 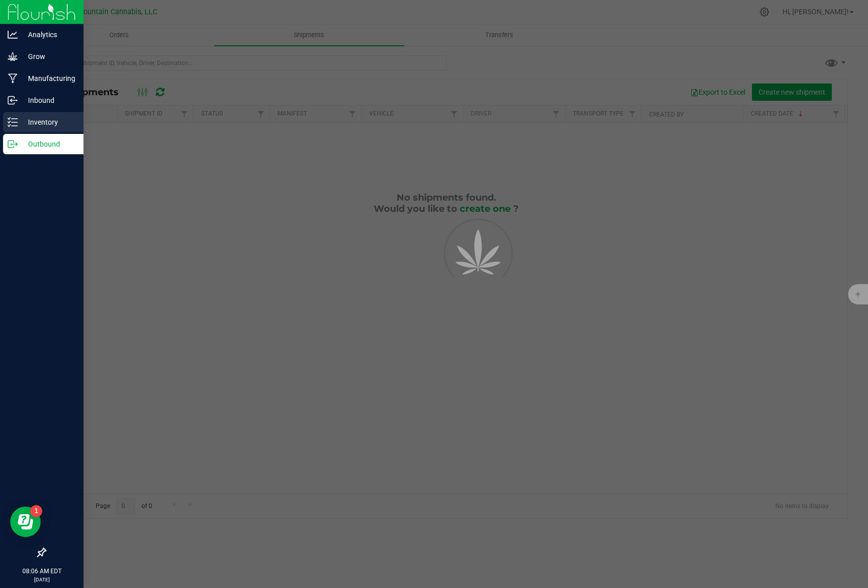 What do you see at coordinates (49, 35) in the screenshot?
I see `p: Analytics` at bounding box center [49, 35].